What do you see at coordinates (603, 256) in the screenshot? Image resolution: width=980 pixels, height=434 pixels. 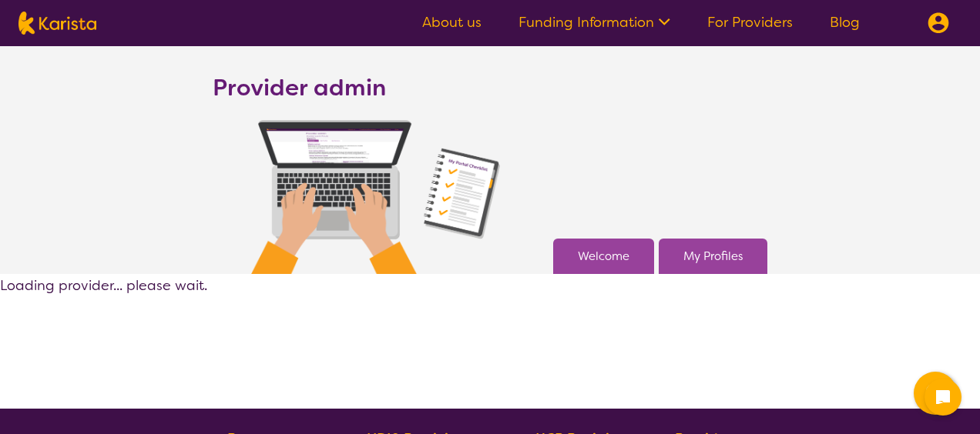 I see `a: Welcome` at bounding box center [603, 256].